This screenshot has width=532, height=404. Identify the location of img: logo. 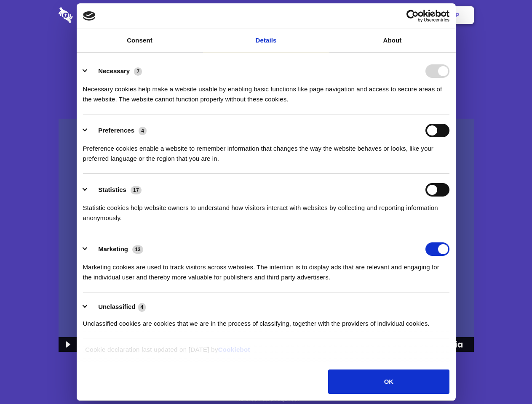
(90, 16).